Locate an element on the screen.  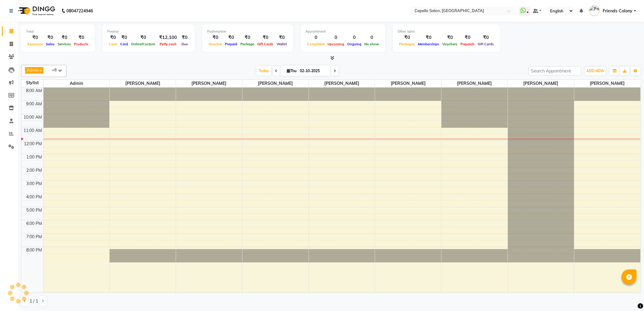
span: Package is located at coordinates (247, 44).